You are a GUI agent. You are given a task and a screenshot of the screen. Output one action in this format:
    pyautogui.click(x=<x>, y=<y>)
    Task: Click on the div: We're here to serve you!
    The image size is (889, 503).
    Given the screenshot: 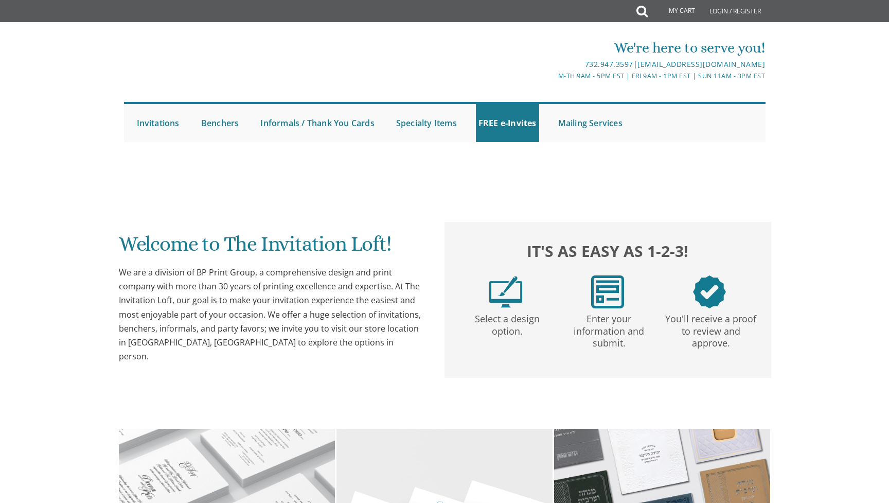 What is the action you would take?
    pyautogui.click(x=552, y=48)
    